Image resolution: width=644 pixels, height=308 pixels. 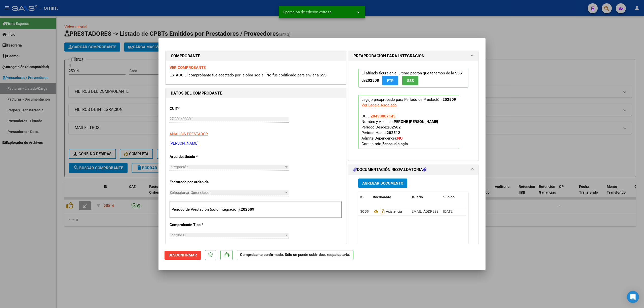 I want to click on button: Desconfirmar, so click(x=183, y=255).